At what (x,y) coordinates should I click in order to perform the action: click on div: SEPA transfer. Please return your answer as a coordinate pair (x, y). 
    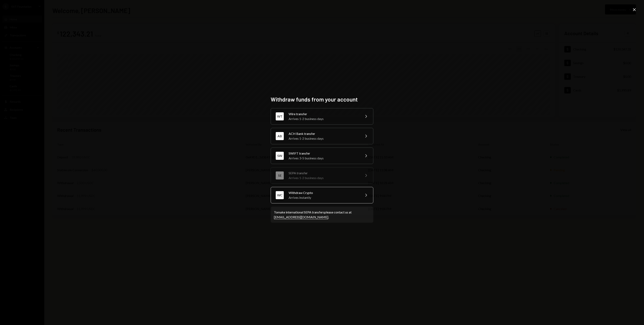
    Looking at the image, I should click on (324, 173).